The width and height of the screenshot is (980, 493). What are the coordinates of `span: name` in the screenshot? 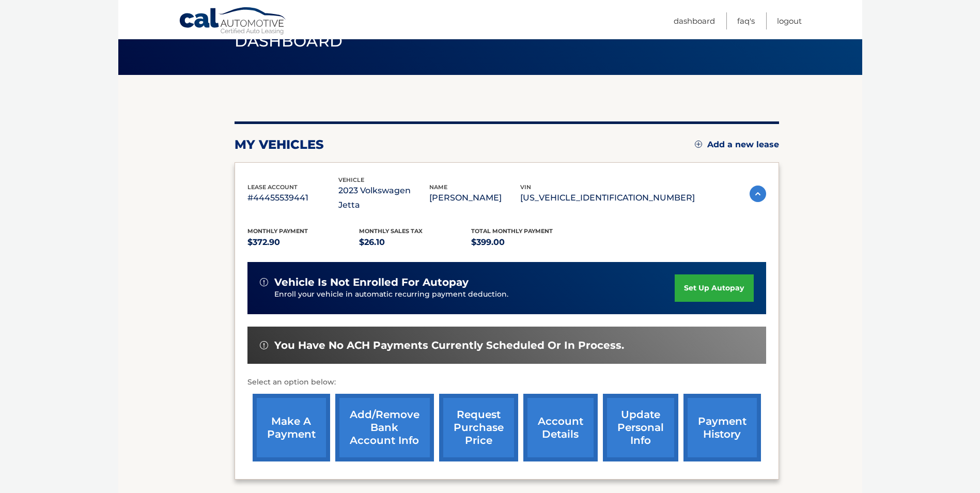 It's located at (438, 187).